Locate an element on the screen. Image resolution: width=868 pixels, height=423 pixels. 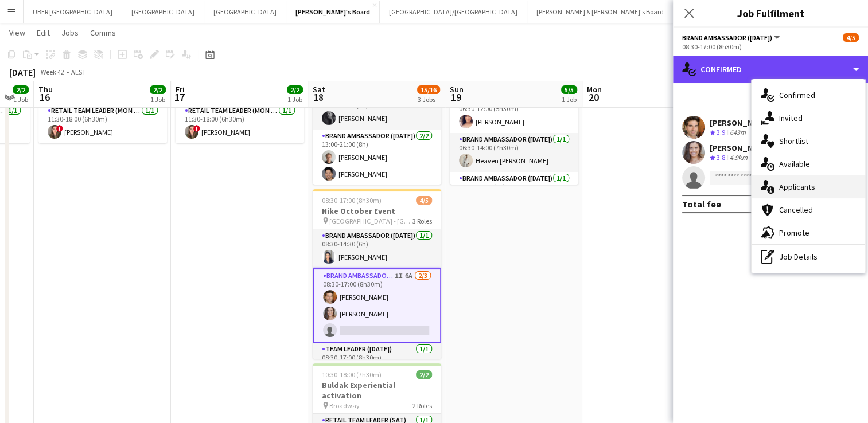
span: Thu is located at coordinates (45, 90).